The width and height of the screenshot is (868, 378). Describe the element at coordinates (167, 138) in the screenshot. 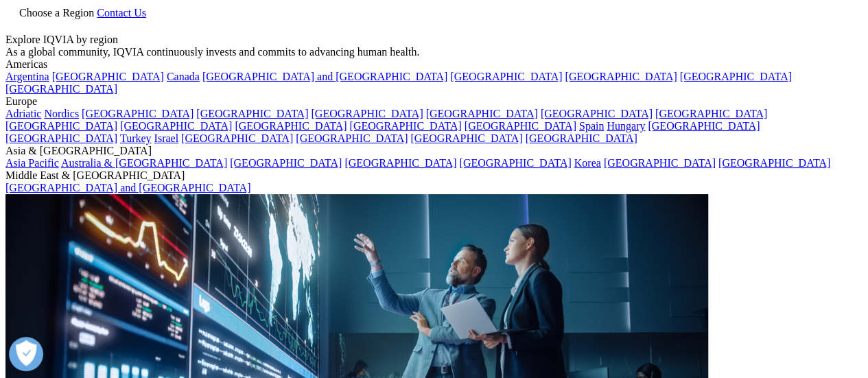

I see `a: Israel` at that location.